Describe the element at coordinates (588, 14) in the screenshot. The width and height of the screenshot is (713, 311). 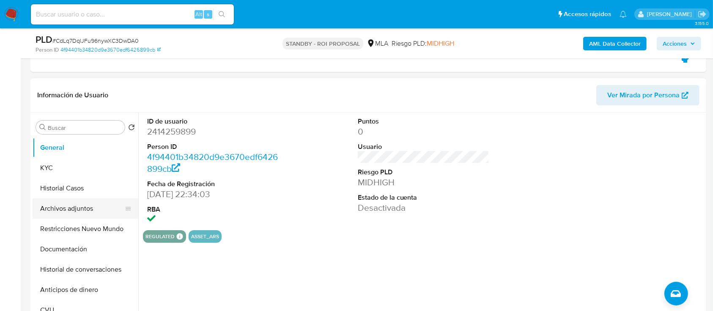
I see `span: Accesos rápidos` at that location.